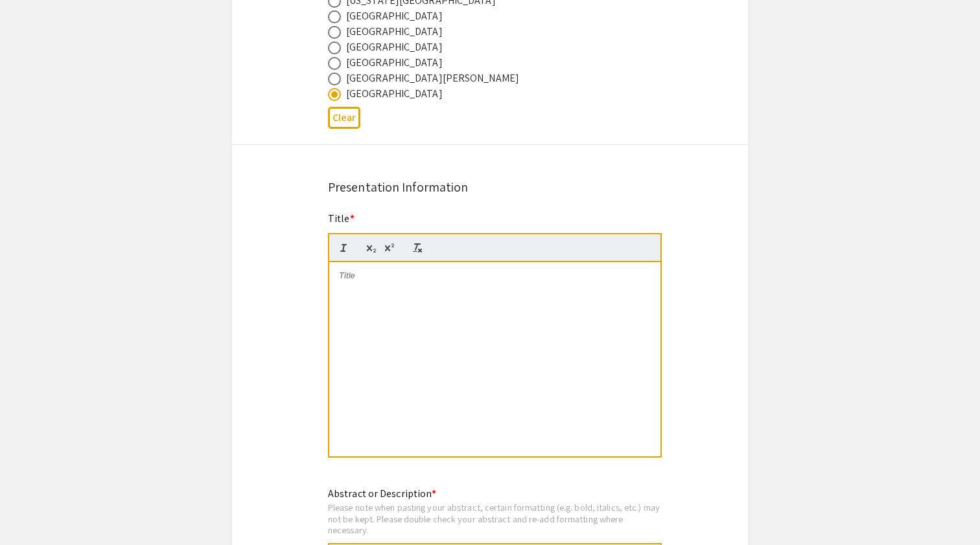  What do you see at coordinates (341, 218) in the screenshot?
I see `mat-label: Title` at bounding box center [341, 218].